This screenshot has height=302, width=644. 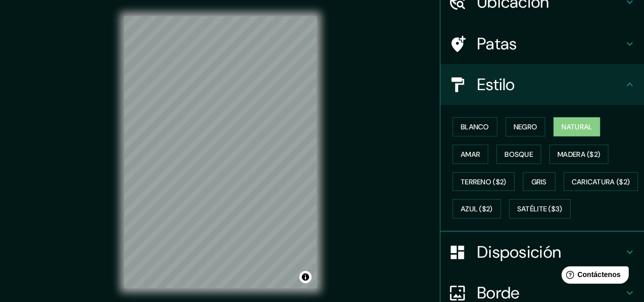 What do you see at coordinates (484, 182) in the screenshot?
I see `button: Terreno ($2)` at bounding box center [484, 182].